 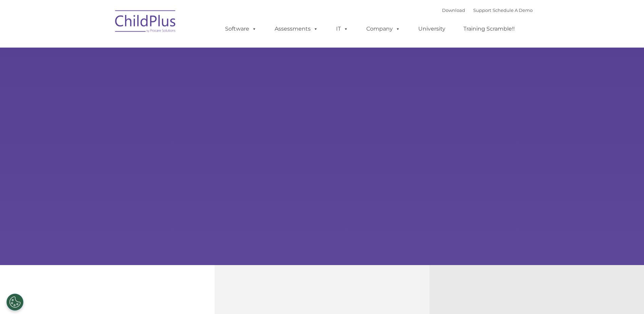 What do you see at coordinates (146, 22) in the screenshot?
I see `img: ChildPlus by Procare Solutions` at bounding box center [146, 22].